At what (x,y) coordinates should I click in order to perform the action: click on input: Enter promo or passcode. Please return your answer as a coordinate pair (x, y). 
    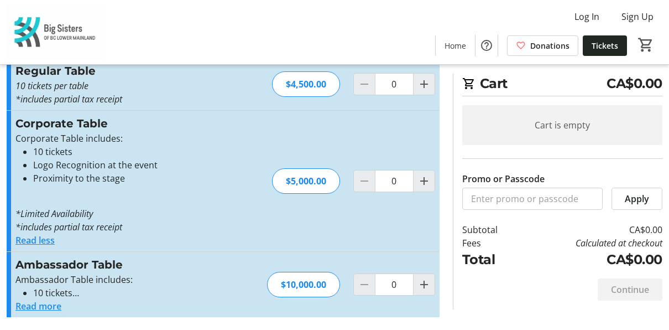
    Looking at the image, I should click on (533, 199).